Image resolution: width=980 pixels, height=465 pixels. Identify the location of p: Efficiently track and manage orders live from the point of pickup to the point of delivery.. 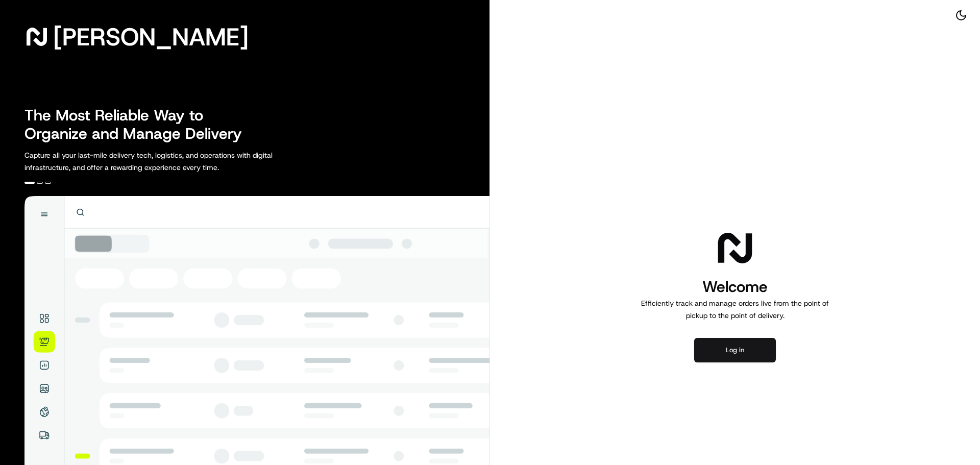
(735, 310).